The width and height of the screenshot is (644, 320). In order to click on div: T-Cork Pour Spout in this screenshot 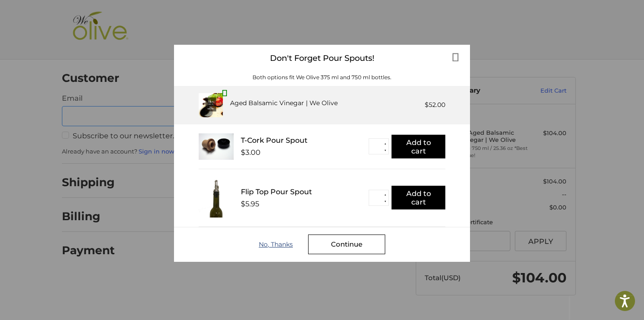, I will do `click(304, 140)`.